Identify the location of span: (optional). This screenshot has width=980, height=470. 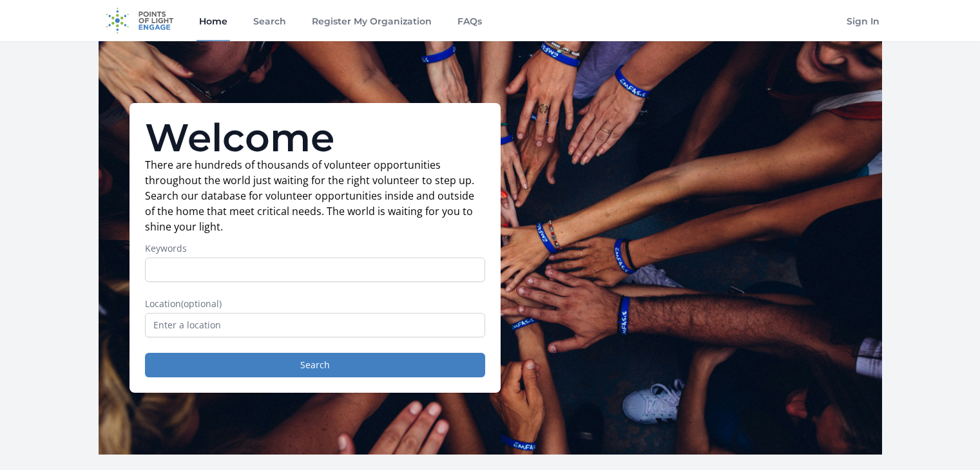
(201, 303).